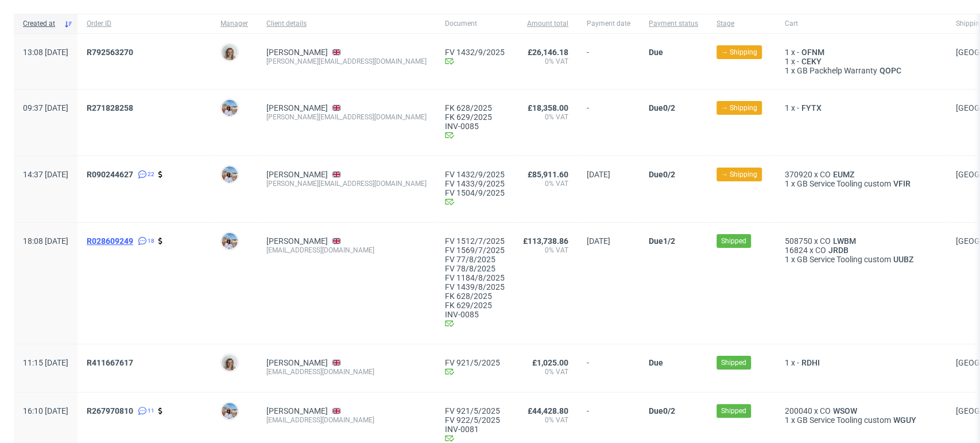  What do you see at coordinates (838, 250) in the screenshot?
I see `a: JRDB` at bounding box center [838, 250].